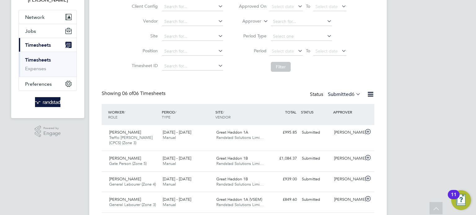 The height and width of the screenshot is (215, 476). What do you see at coordinates (353, 94) in the screenshot?
I see `span: 6` at bounding box center [353, 94].